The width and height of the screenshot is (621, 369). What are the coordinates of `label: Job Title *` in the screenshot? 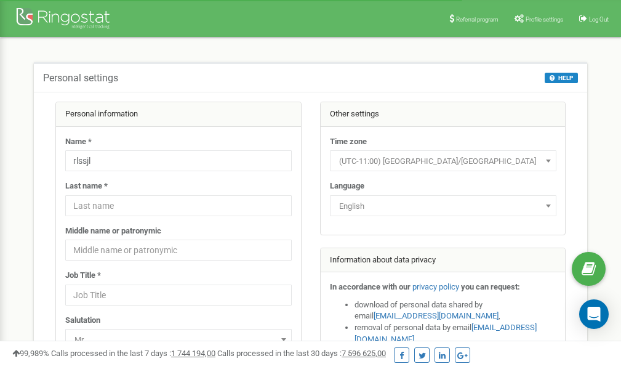 It's located at (83, 275).